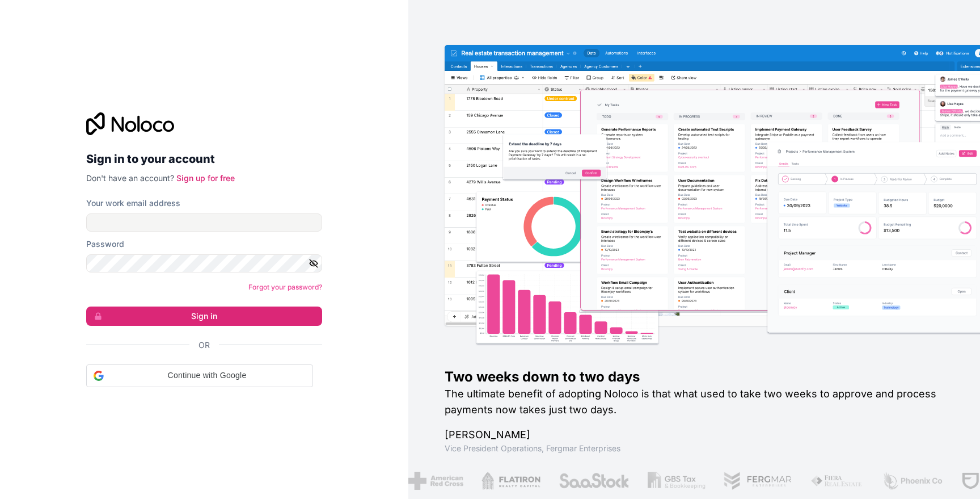 The width and height of the screenshot is (980, 499). Describe the element at coordinates (694, 402) in the screenshot. I see `h2: The ultimate benefit of adopting Noloco is that what used to take two weeks to approve and proces...` at that location.